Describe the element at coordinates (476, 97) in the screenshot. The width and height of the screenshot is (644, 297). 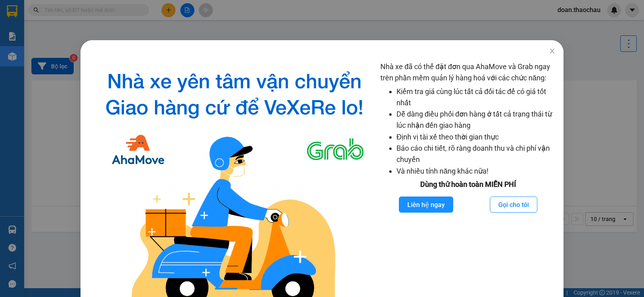
I see `li: Kiểm tra giá cùng lúc tất cả đối tác để có giá tốt nhất` at that location.